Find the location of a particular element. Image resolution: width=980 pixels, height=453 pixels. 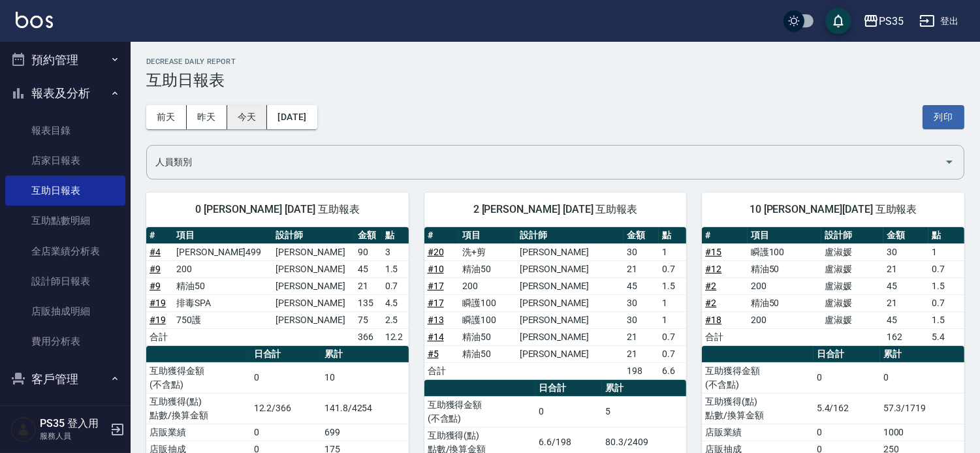

a: #14 is located at coordinates (435, 337).